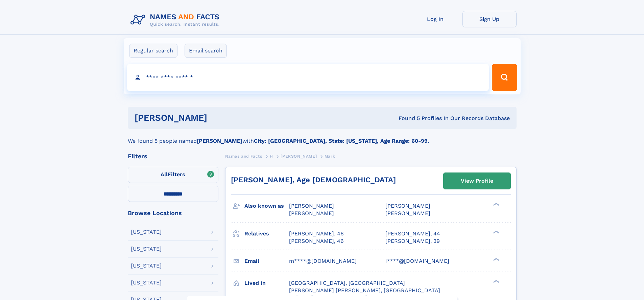 This screenshot has width=644, height=300. What do you see at coordinates (435, 19) in the screenshot?
I see `a: Log In` at bounding box center [435, 19].